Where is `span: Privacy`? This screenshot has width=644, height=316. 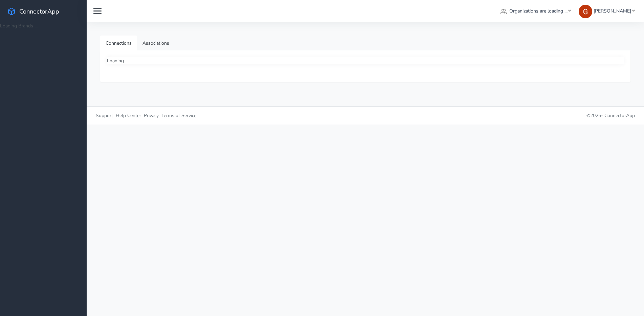 span: Privacy is located at coordinates (151, 116).